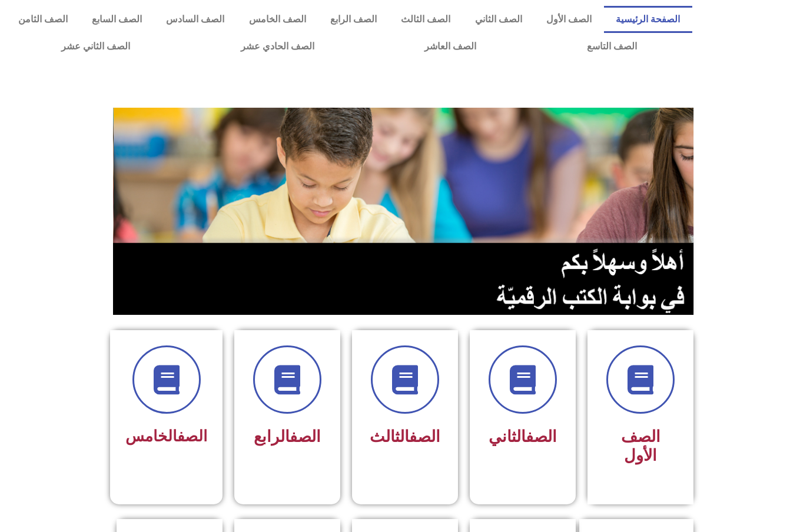 Image resolution: width=810 pixels, height=532 pixels. I want to click on a: الصف السابع, so click(116, 19).